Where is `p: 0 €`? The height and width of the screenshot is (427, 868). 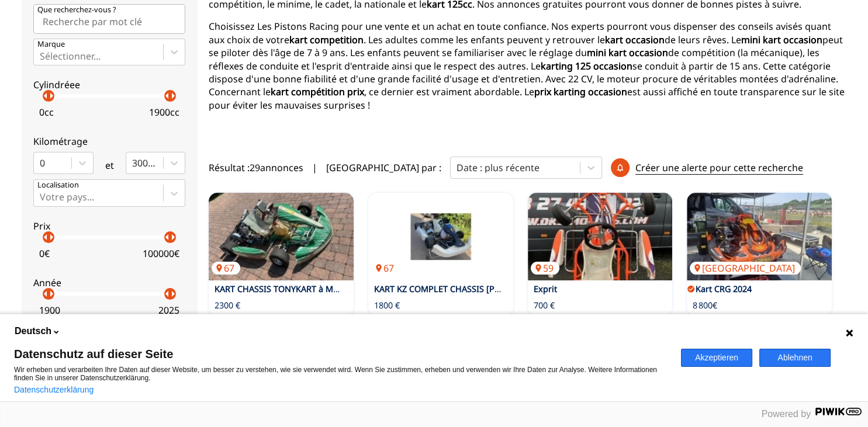
p: 0 € is located at coordinates (45, 254).